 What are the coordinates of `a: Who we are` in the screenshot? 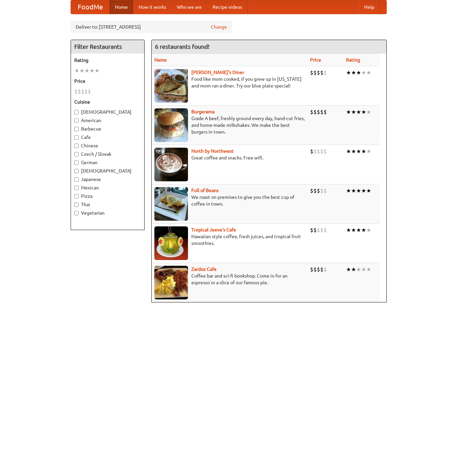 It's located at (189, 7).